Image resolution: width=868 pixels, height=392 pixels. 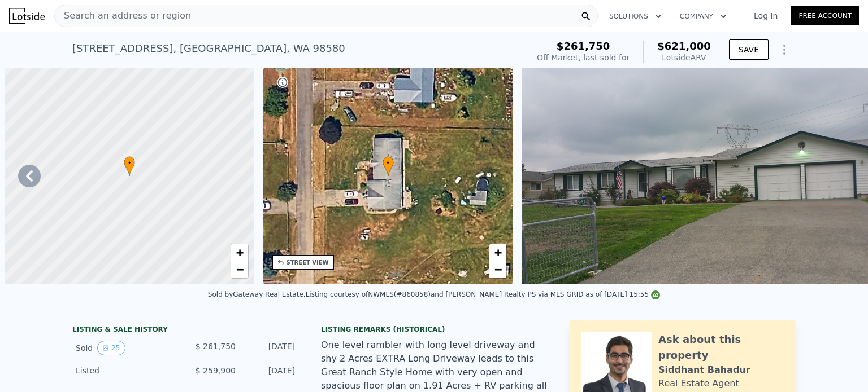 What do you see at coordinates (656, 295) in the screenshot?
I see `img: NWMLS Logo` at bounding box center [656, 295].